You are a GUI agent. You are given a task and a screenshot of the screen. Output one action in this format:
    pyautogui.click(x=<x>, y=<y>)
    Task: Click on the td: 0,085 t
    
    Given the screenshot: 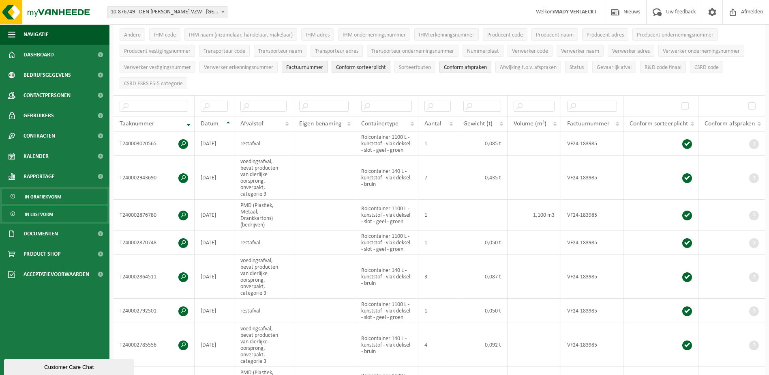 What is the action you would take?
    pyautogui.click(x=482, y=143)
    